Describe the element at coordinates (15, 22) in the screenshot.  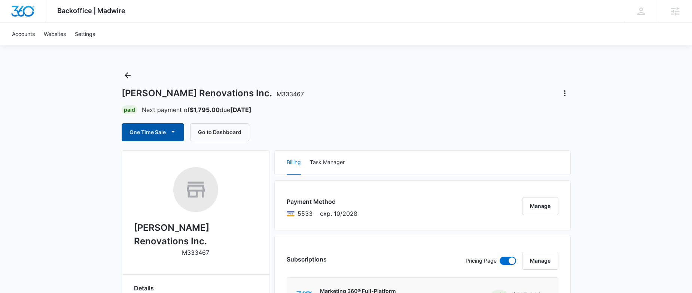
I see `img: website_grey.svg` at that location.